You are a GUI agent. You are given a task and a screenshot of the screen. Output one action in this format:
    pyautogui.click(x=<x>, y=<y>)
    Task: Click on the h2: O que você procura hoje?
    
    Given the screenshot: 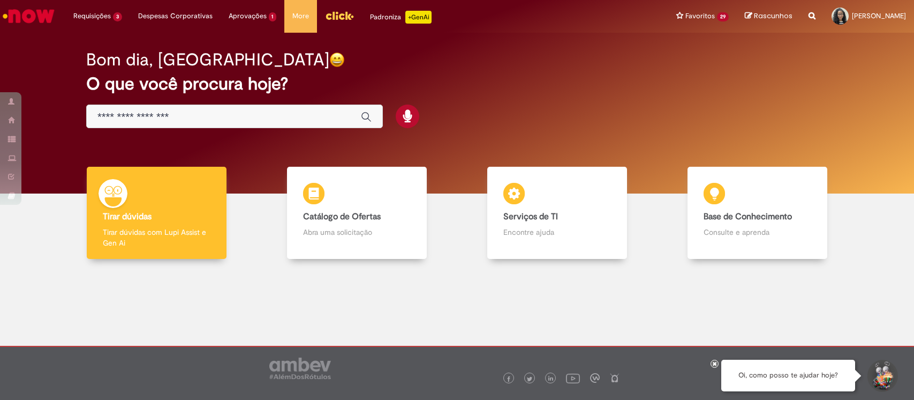 What is the action you would take?
    pyautogui.click(x=457, y=84)
    